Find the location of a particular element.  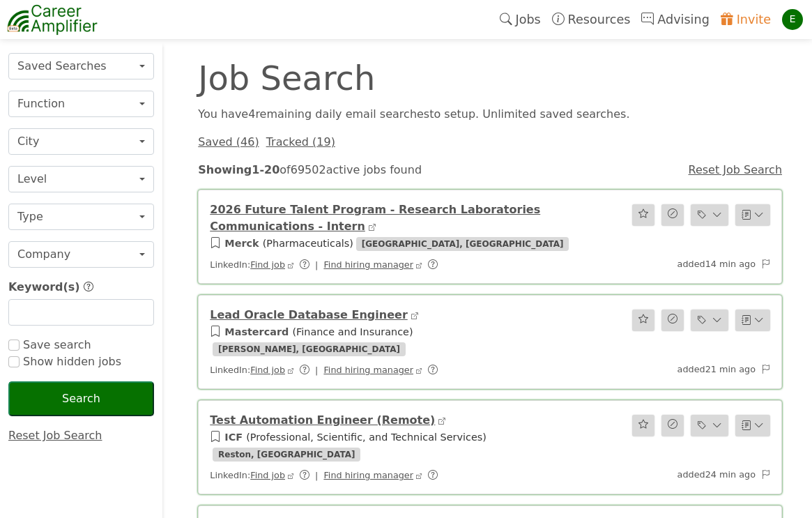

div: E is located at coordinates (792, 20).